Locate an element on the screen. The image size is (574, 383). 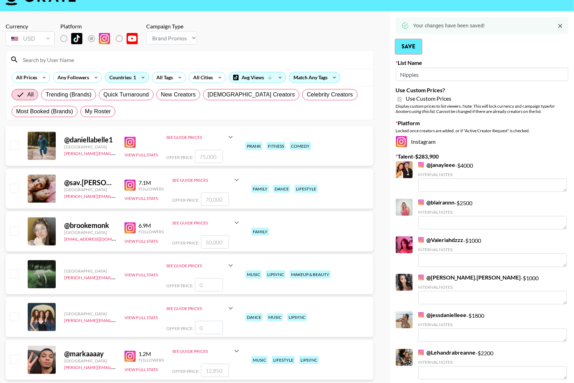
div: fitness is located at coordinates (276, 146).